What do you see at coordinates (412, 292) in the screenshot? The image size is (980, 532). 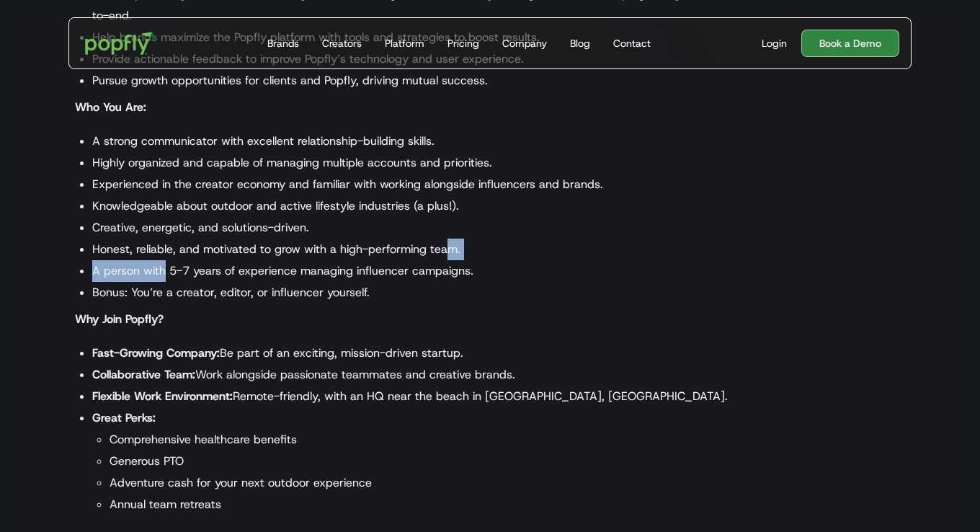 I see `li: Bonus: You’re a creator, editor, or influencer yourself.` at bounding box center [412, 292].